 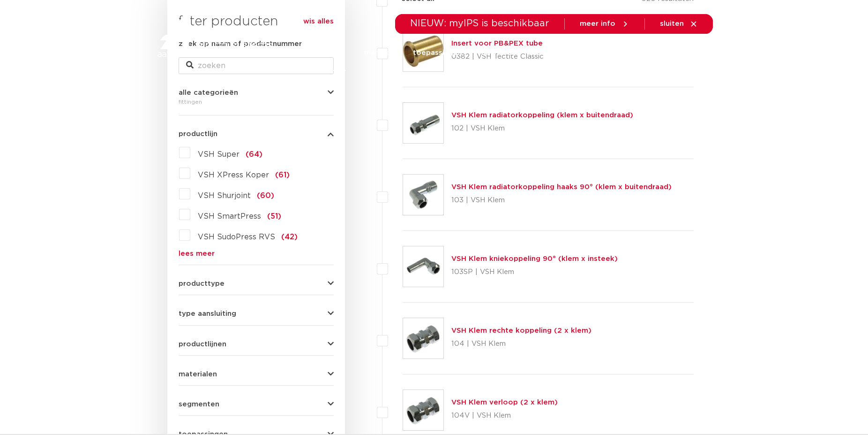 I want to click on a: VSH Klem kniekoppeling 90° (klem x insteek), so click(x=535, y=259).